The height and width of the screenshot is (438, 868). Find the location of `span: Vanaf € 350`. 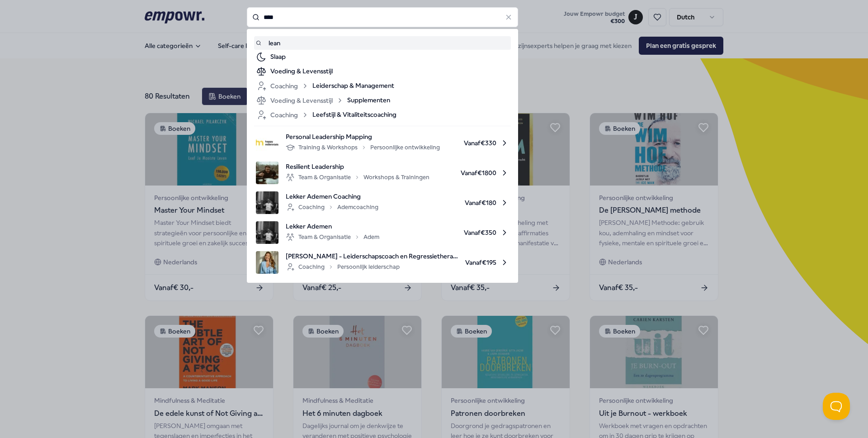

span: Vanaf € 350 is located at coordinates (448, 233).